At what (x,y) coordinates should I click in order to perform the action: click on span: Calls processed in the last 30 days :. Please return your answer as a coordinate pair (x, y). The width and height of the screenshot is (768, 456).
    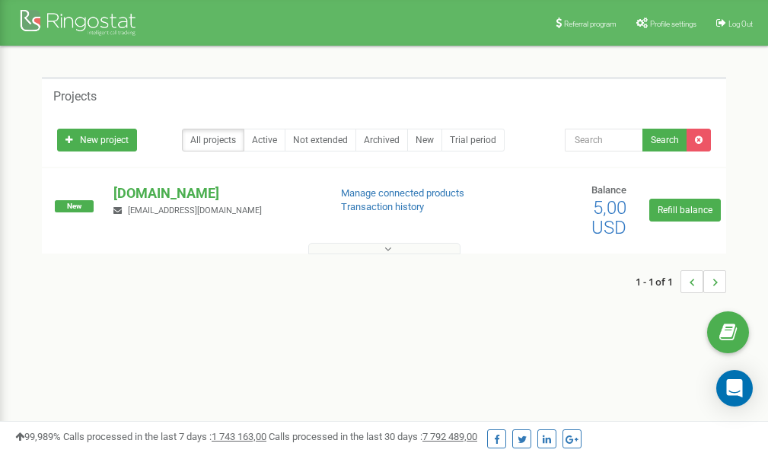
    Looking at the image, I should click on (373, 436).